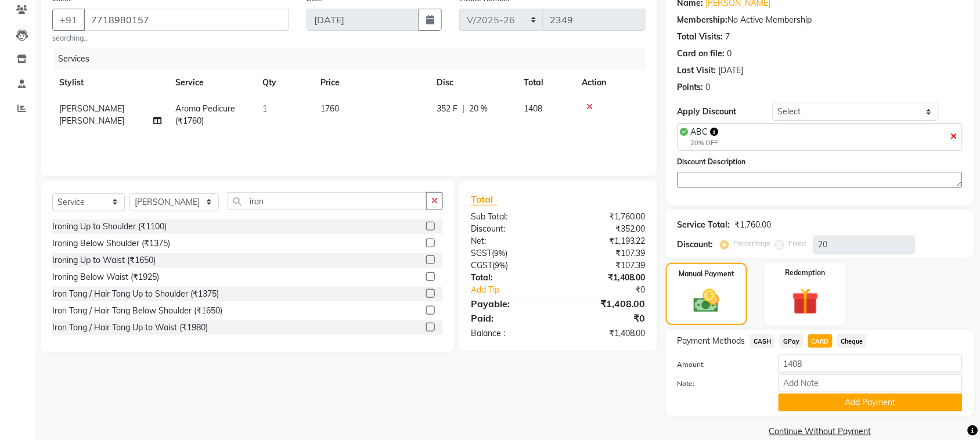 Image resolution: width=980 pixels, height=440 pixels. I want to click on th: Total, so click(546, 82).